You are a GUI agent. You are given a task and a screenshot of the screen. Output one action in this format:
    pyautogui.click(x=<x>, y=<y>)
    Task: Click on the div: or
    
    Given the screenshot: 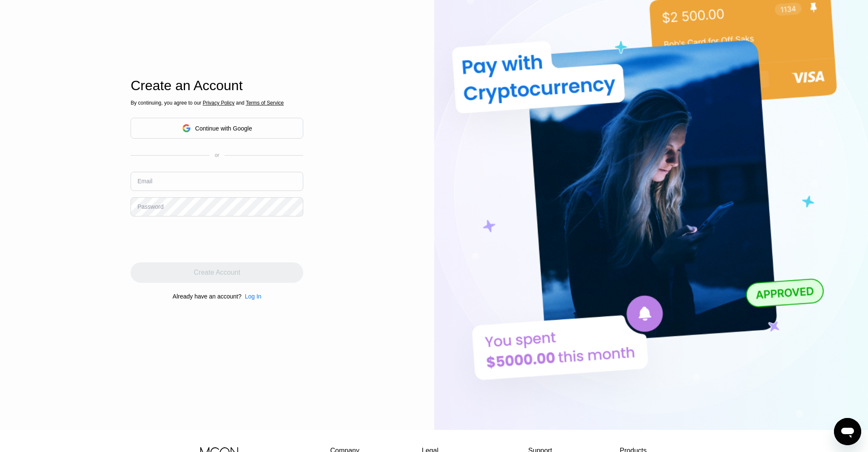 What is the action you would take?
    pyautogui.click(x=217, y=155)
    